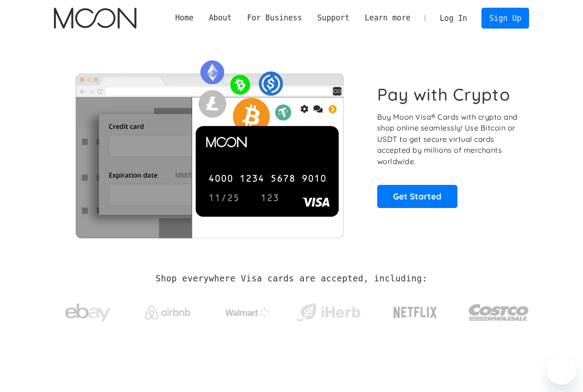 The width and height of the screenshot is (583, 392). I want to click on img: Netflix, so click(415, 313).